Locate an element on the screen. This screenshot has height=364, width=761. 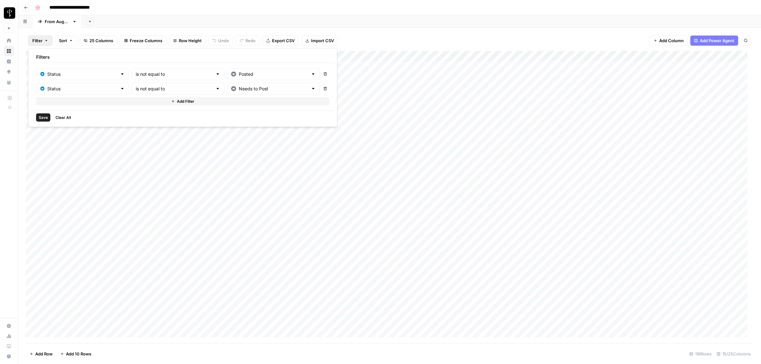
button: Row Height is located at coordinates (187, 41).